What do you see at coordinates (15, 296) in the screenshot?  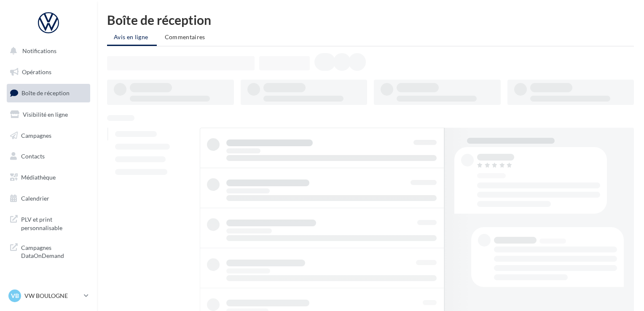 I see `span: VB` at bounding box center [15, 296].